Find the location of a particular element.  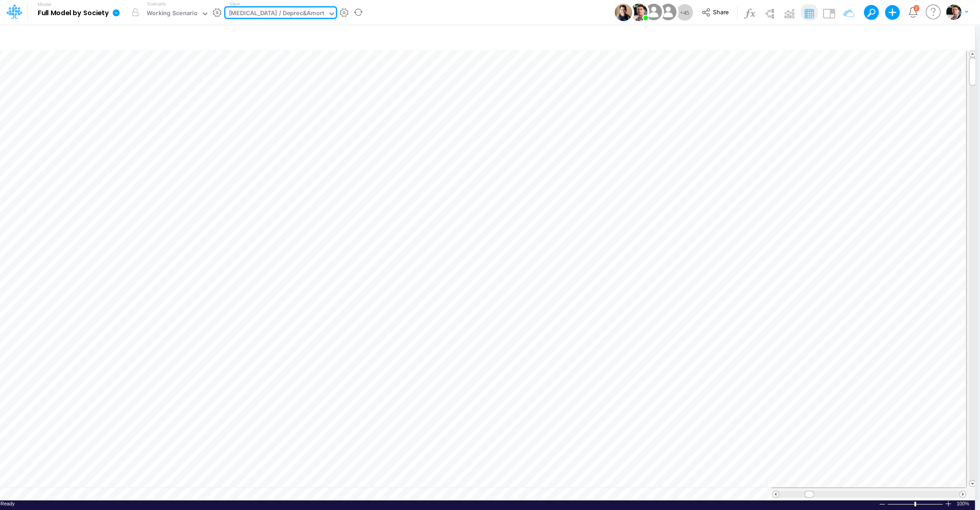

div: Working Scenario is located at coordinates (172, 13).